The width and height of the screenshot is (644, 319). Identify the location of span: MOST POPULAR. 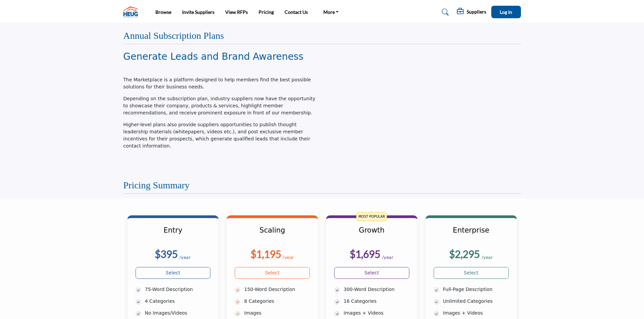
(372, 217).